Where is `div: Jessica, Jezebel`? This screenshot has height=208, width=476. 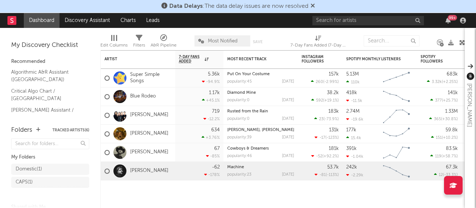 div: Jessica, Jezebel is located at coordinates (260, 130).